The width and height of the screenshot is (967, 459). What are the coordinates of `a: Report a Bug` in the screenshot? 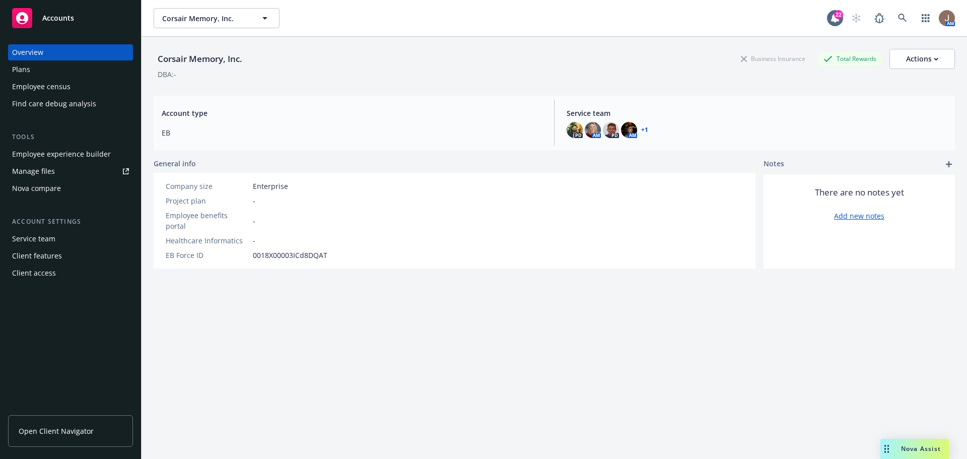 It's located at (880, 18).